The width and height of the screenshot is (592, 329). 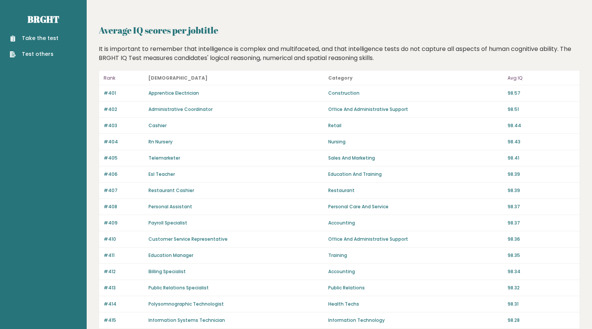 What do you see at coordinates (167, 271) in the screenshot?
I see `a: Billing Specialist` at bounding box center [167, 271].